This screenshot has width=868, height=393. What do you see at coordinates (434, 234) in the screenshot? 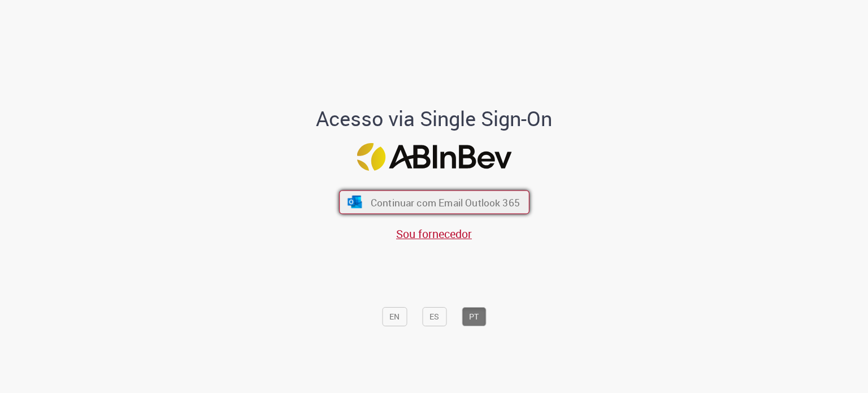
I see `a: Sou fornecedor` at bounding box center [434, 234].